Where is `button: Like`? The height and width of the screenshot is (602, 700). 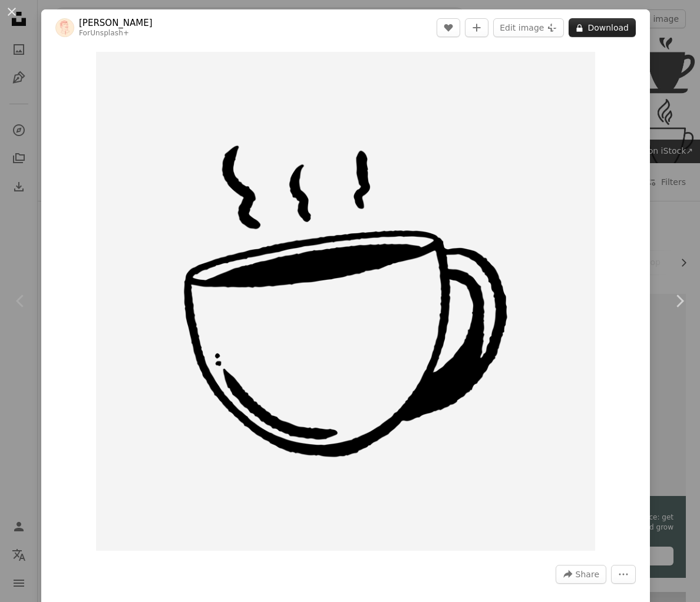 button: Like is located at coordinates (449, 28).